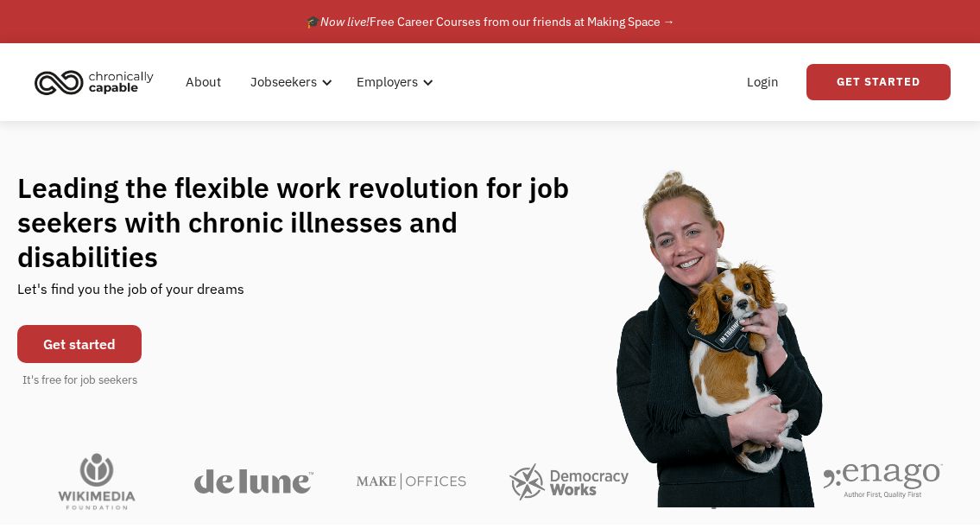  Describe the element at coordinates (203, 82) in the screenshot. I see `a: About` at that location.